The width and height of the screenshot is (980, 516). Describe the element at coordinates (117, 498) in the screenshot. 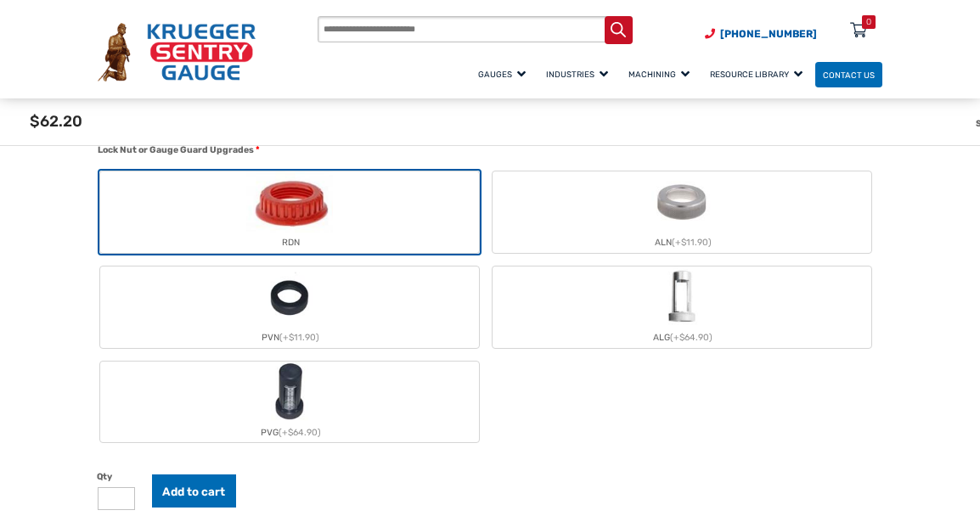

I see `input: Product quantity` at that location.